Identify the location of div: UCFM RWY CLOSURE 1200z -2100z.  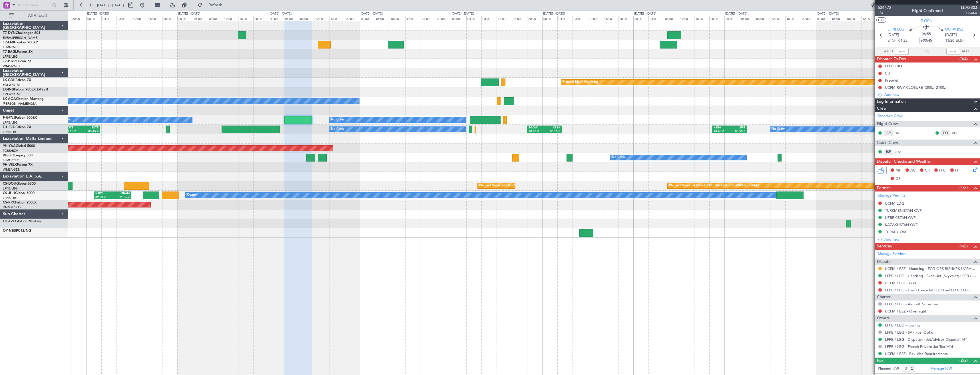
(915, 87).